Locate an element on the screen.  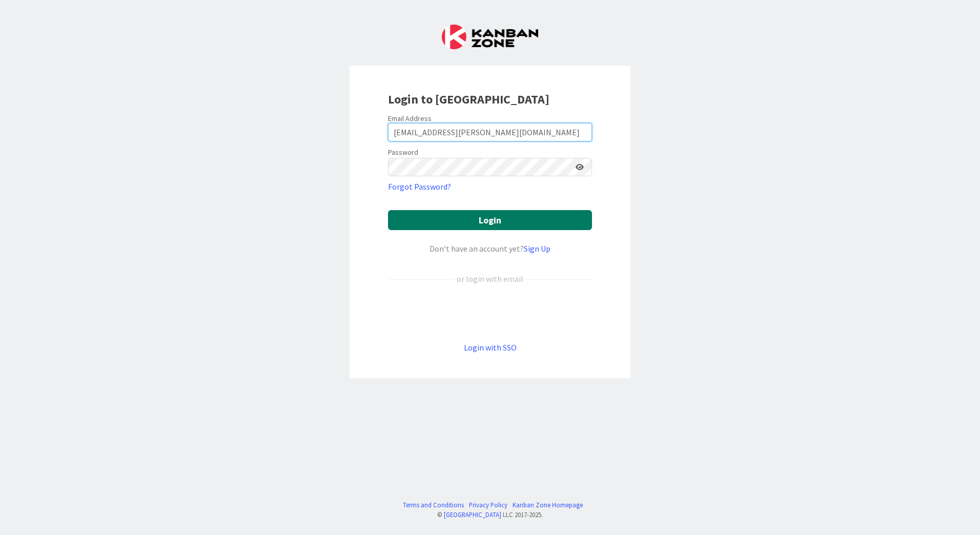
label: Password is located at coordinates (403, 152).